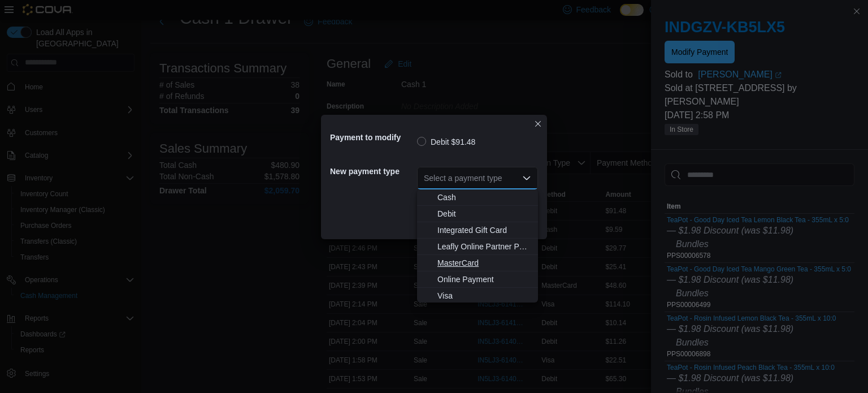 The height and width of the screenshot is (393, 868). What do you see at coordinates (372, 171) in the screenshot?
I see `h5: New payment type` at bounding box center [372, 171].